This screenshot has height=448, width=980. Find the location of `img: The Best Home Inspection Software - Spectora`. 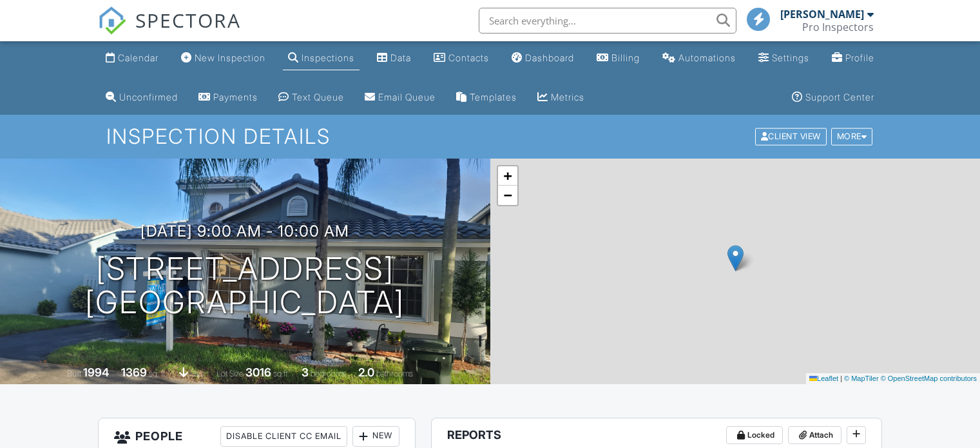

img: The Best Home Inspection Software - Spectora is located at coordinates (112, 20).